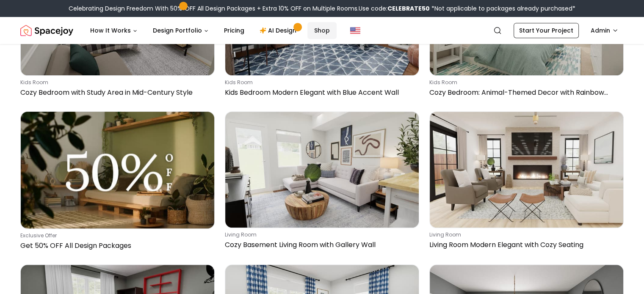 The height and width of the screenshot is (294, 644). Describe the element at coordinates (320, 245) in the screenshot. I see `p: Cozy Basement Living Room with Gallery Wall` at that location.